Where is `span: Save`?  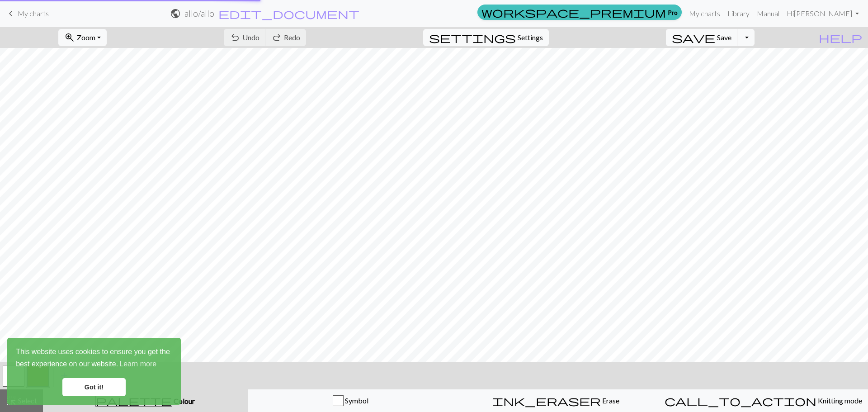
span: Save is located at coordinates (724, 37).